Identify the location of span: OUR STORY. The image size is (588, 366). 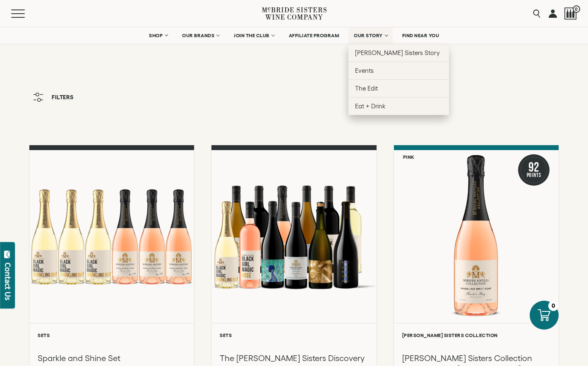
(368, 36).